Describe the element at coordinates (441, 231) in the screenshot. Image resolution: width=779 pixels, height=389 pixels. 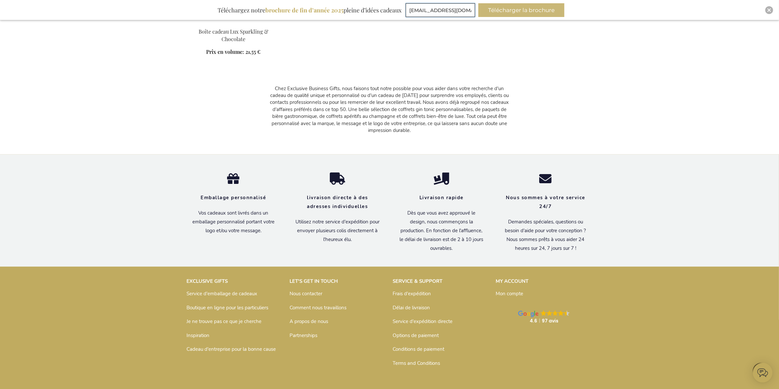
I see `p: Dès que vous avez approuvé le design, nous commençons la production. En fonction de l'affluence, ...` at that location.